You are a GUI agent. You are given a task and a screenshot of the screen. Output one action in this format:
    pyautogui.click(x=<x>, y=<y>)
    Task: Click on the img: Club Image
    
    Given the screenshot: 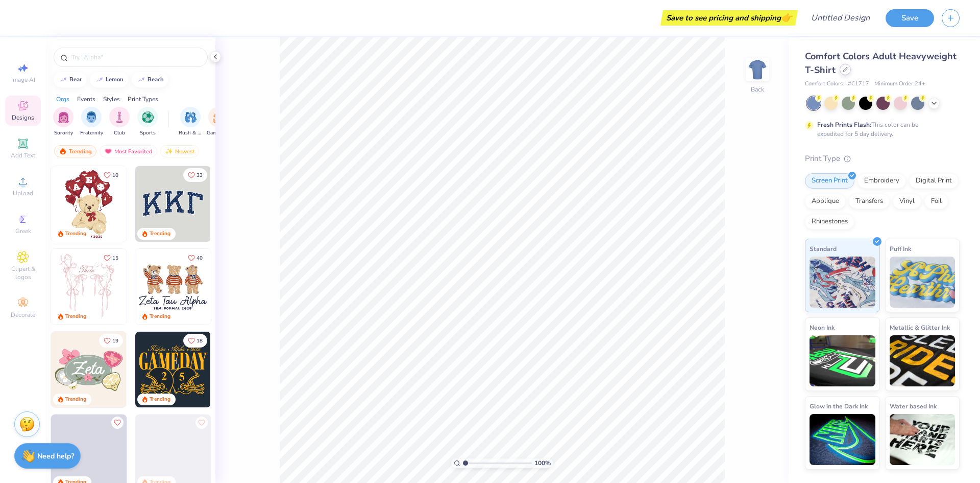 What is the action you would take?
    pyautogui.click(x=120, y=117)
    